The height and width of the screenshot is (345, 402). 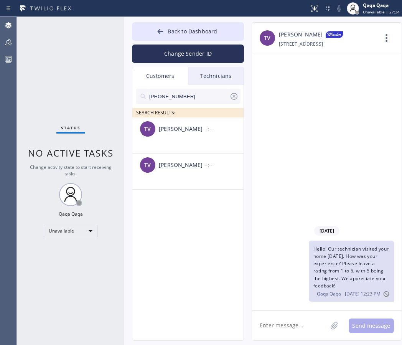 I want to click on span: Status, so click(x=71, y=128).